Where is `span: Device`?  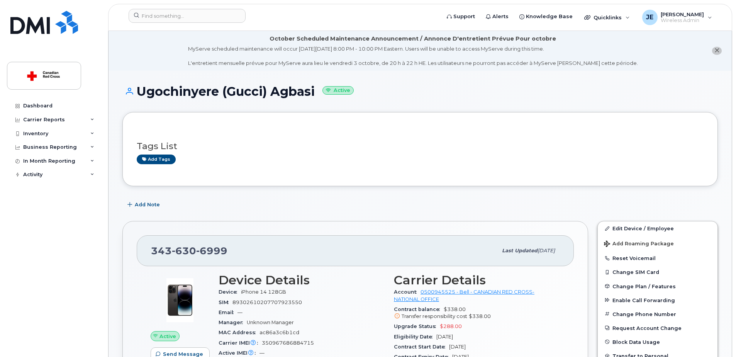
span: Device is located at coordinates (230, 292).